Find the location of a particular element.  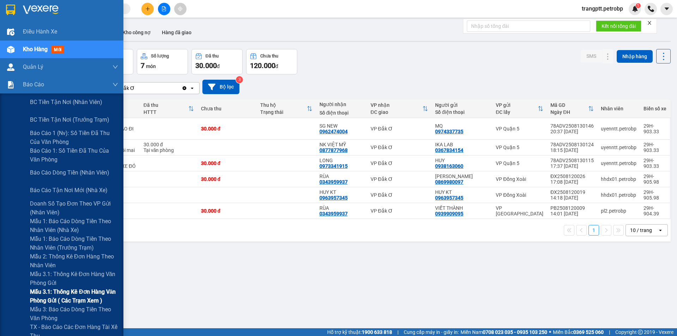

span: 7 is located at coordinates (142, 66).